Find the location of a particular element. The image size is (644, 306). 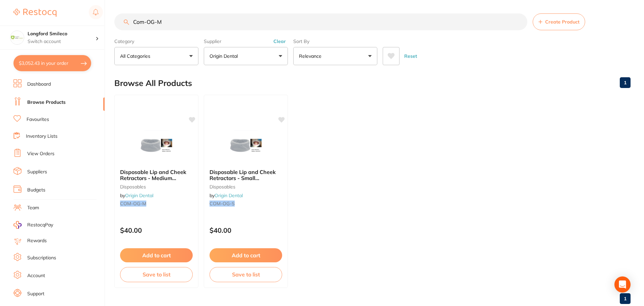

button: All Categories is located at coordinates (157, 56).